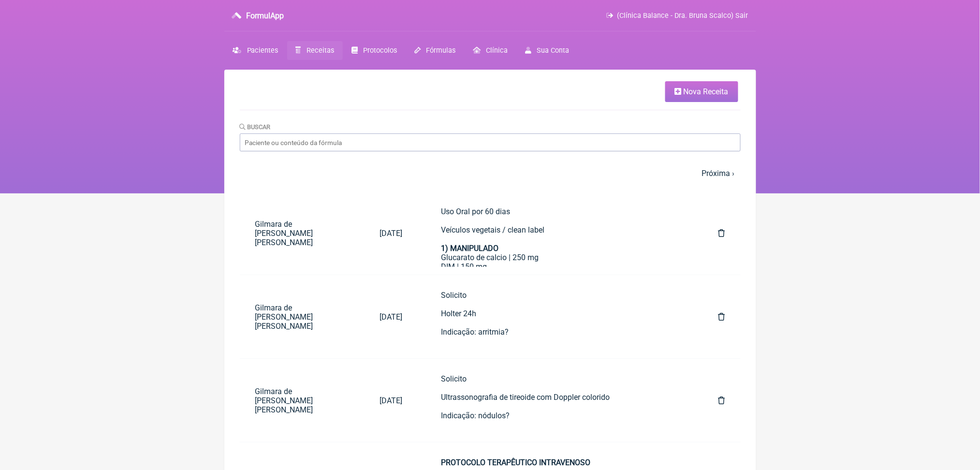 The width and height of the screenshot is (980, 470). What do you see at coordinates (560, 267) in the screenshot?
I see `div: DIM | 150 mg` at bounding box center [560, 267].